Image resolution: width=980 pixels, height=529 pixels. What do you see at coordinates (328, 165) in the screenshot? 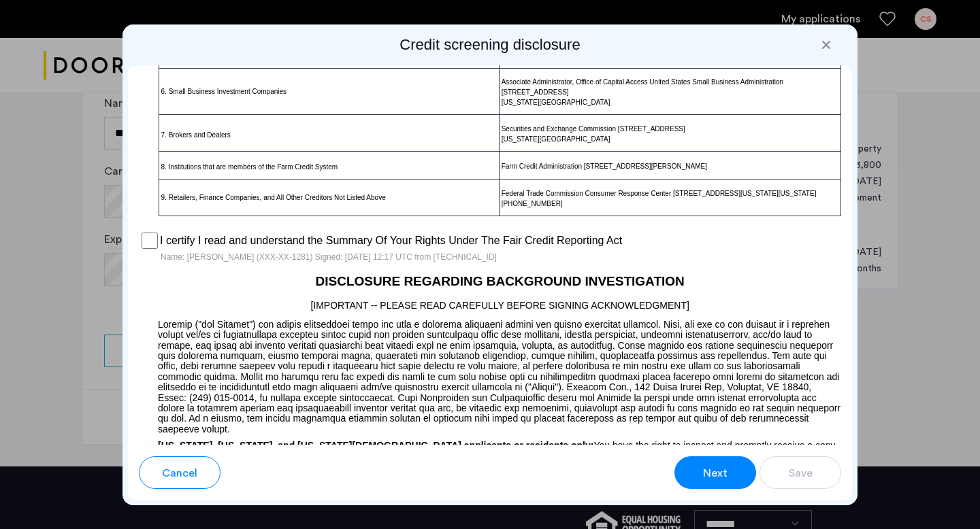
I see `p: 8. Institutions that are members of the Farm Credit System` at bounding box center [328, 165].